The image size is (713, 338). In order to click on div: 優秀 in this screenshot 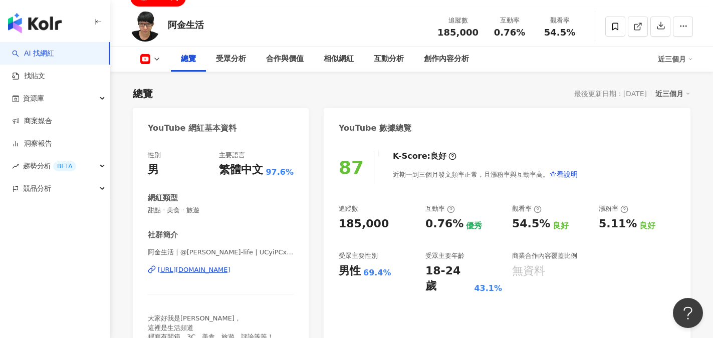, I will do `click(474, 226)`.